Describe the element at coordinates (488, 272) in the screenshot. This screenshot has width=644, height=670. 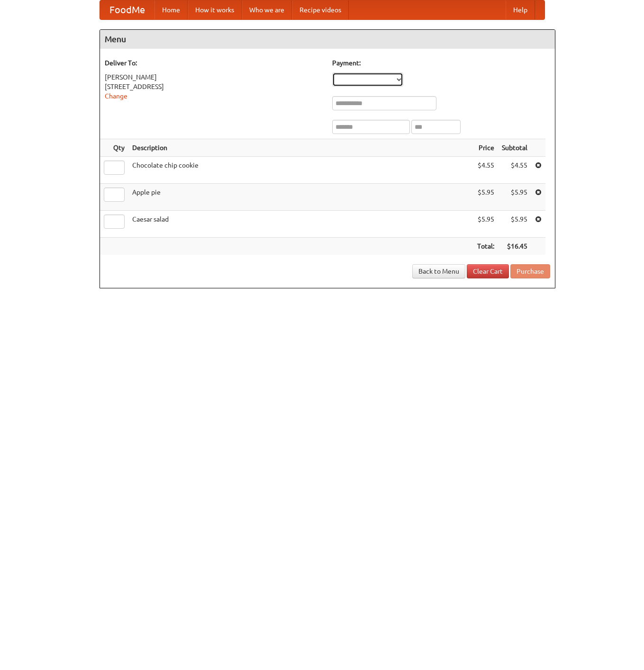
I see `a: Clear Cart` at that location.